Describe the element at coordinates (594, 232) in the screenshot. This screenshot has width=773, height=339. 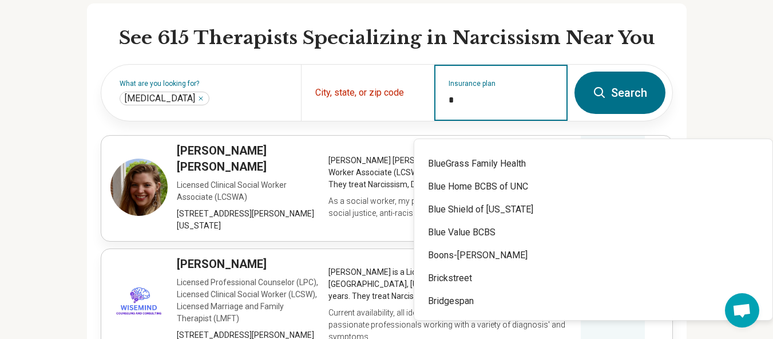
I see `div: Blue Value BCBS` at that location.